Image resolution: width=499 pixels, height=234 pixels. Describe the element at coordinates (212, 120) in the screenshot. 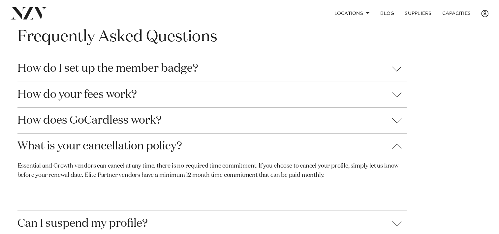

I see `button: How does GoCardless work?` at that location.